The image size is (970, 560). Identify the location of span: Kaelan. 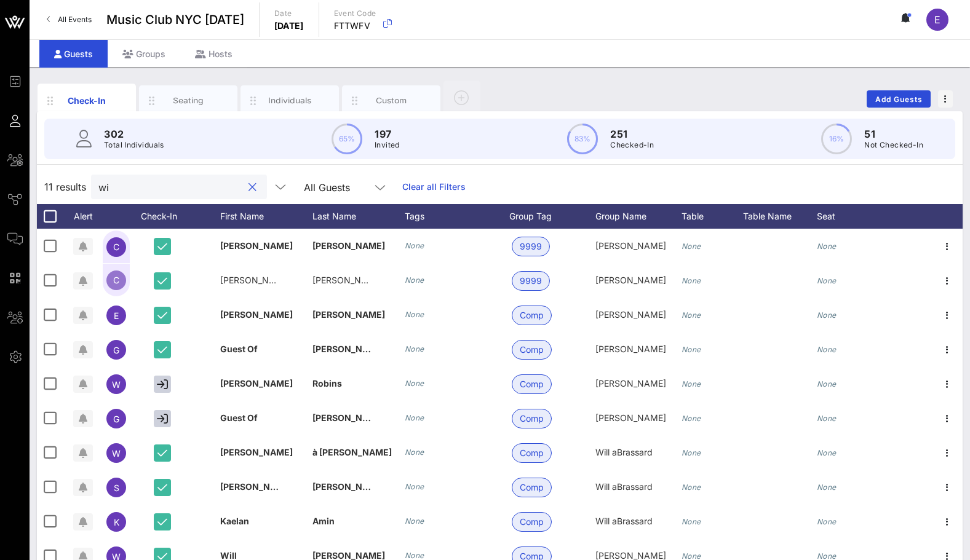
(234, 521).